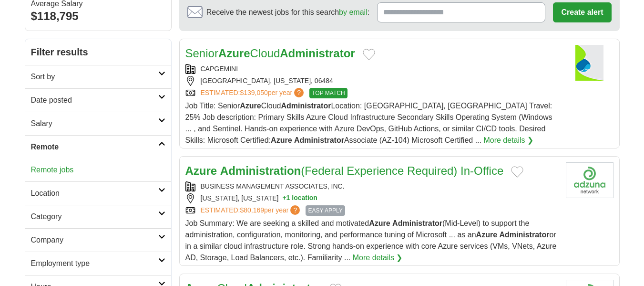  What do you see at coordinates (253, 93) in the screenshot?
I see `a: ESTIMATED:$139,050per year?` at bounding box center [253, 93].